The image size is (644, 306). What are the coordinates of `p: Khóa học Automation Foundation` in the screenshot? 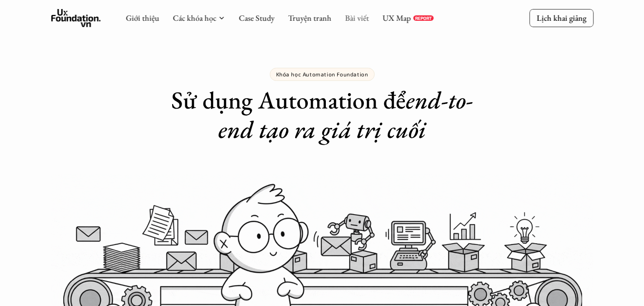 It's located at (322, 74).